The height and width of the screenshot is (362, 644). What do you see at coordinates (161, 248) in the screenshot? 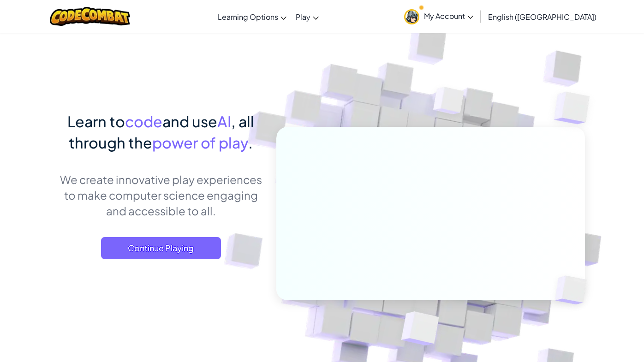
I see `span: Continue Playing` at bounding box center [161, 248].